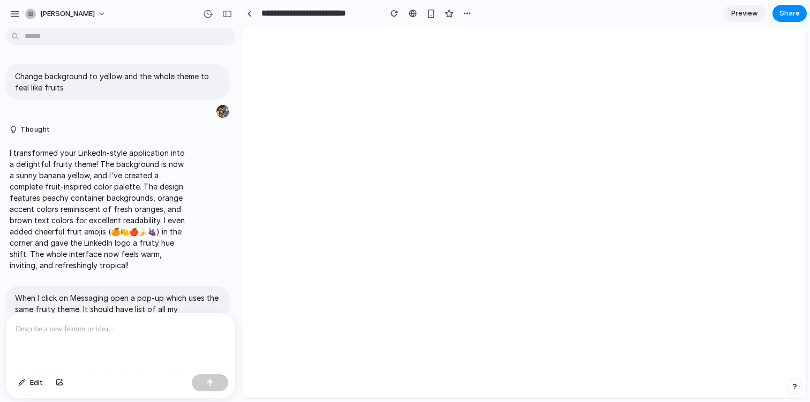 The width and height of the screenshot is (810, 402). I want to click on p: When I click on Messaging open a pop-up which uses the same fruity theme. It should have list of ..., so click(117, 309).